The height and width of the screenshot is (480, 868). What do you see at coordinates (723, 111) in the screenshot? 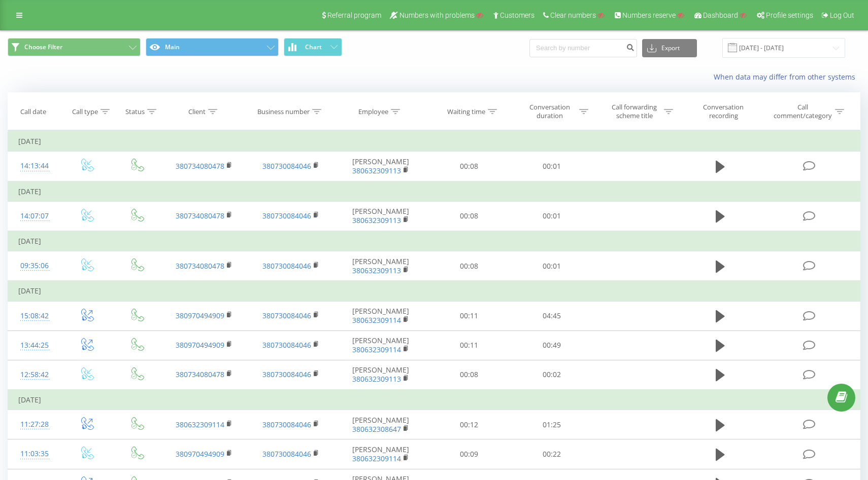
I see `div: Conversation recording` at bounding box center [723, 111].